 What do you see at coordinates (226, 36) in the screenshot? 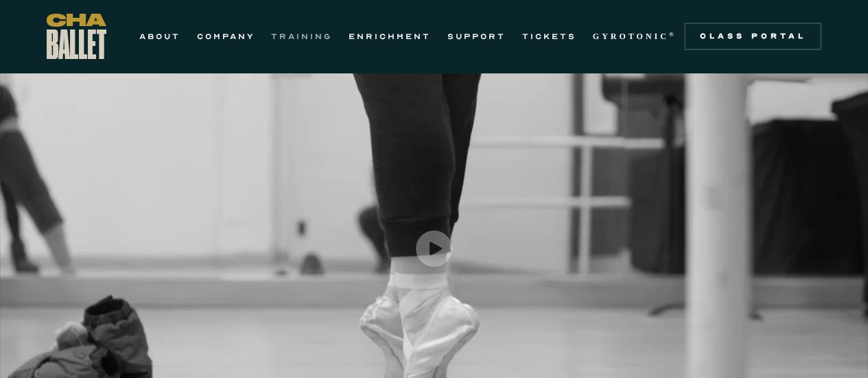
I see `a: COMPANY` at bounding box center [226, 36].